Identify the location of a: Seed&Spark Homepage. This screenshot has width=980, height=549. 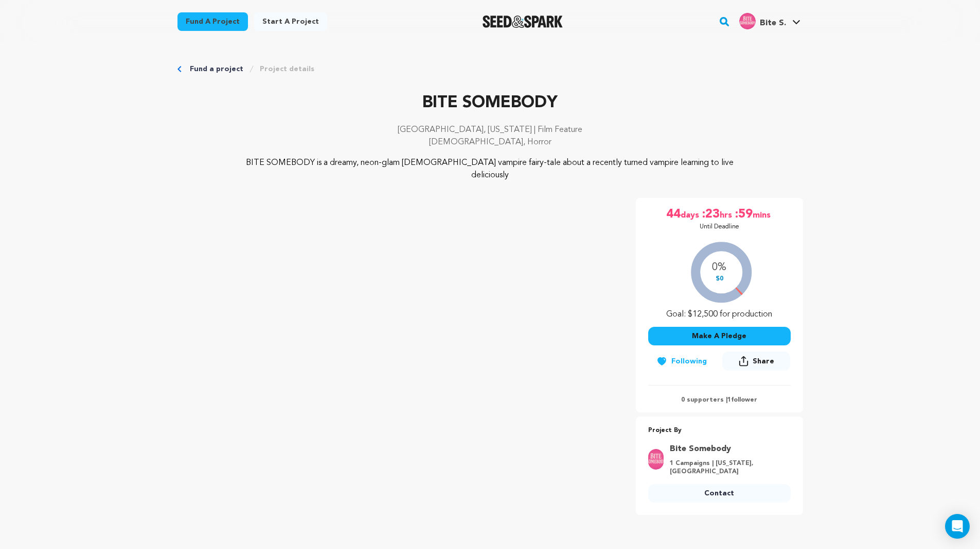
(523, 21).